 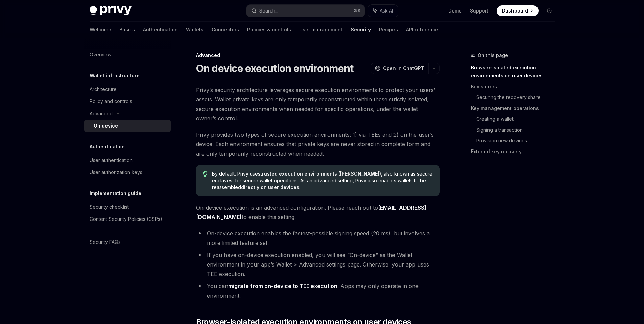 I want to click on div: User authentication, so click(x=111, y=160).